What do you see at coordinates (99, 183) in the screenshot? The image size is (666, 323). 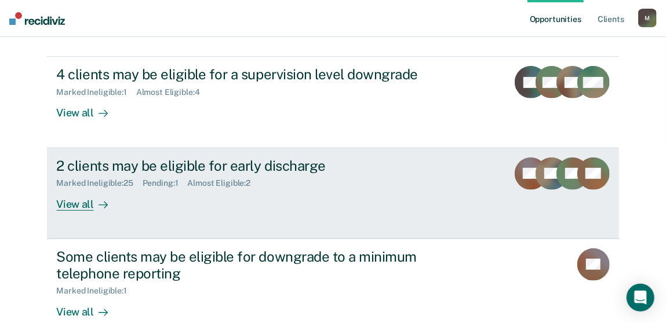 I see `div: Marked Ineligible : 25` at bounding box center [99, 183].